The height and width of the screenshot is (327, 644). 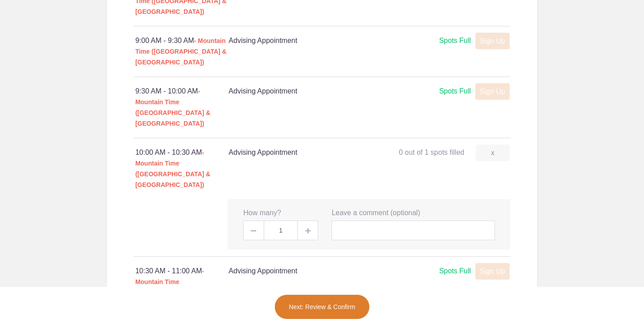 I want to click on button: Next: Review & Confirm, so click(x=322, y=307).